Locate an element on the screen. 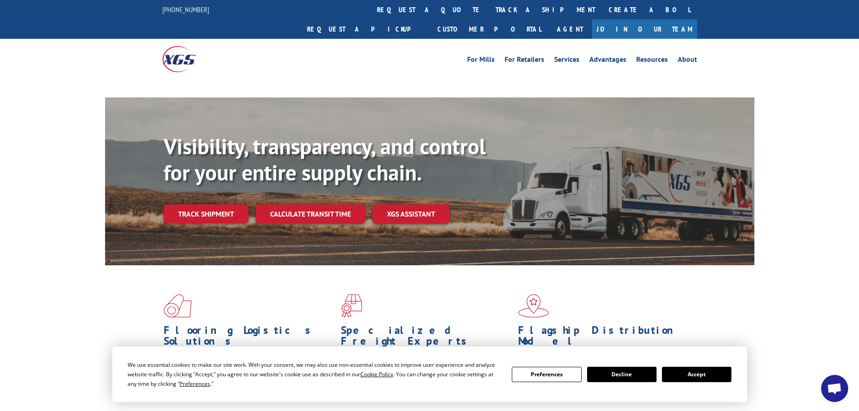 The height and width of the screenshot is (411, 859). img: xgs-icon-flagship-distribution-model-red is located at coordinates (533, 306).